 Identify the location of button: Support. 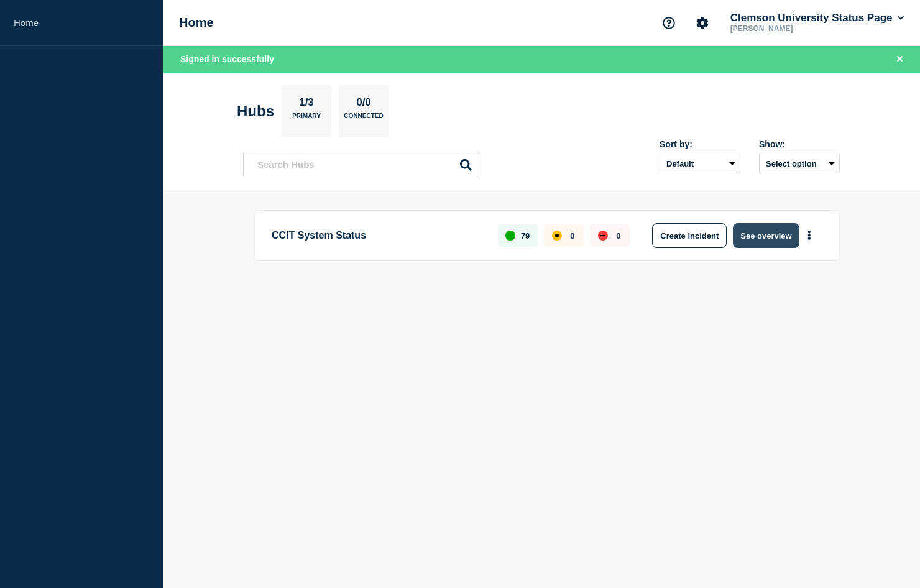
(669, 23).